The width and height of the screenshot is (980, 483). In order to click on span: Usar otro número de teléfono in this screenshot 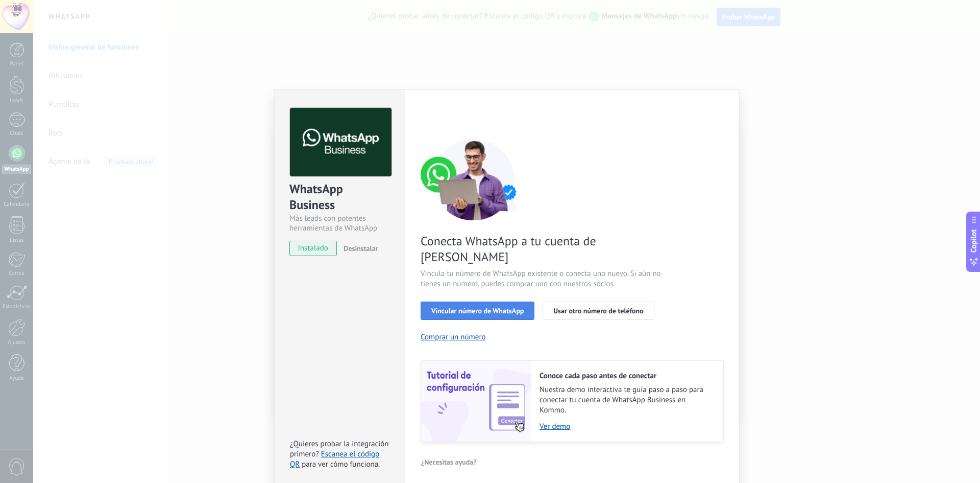, I will do `click(598, 311)`.